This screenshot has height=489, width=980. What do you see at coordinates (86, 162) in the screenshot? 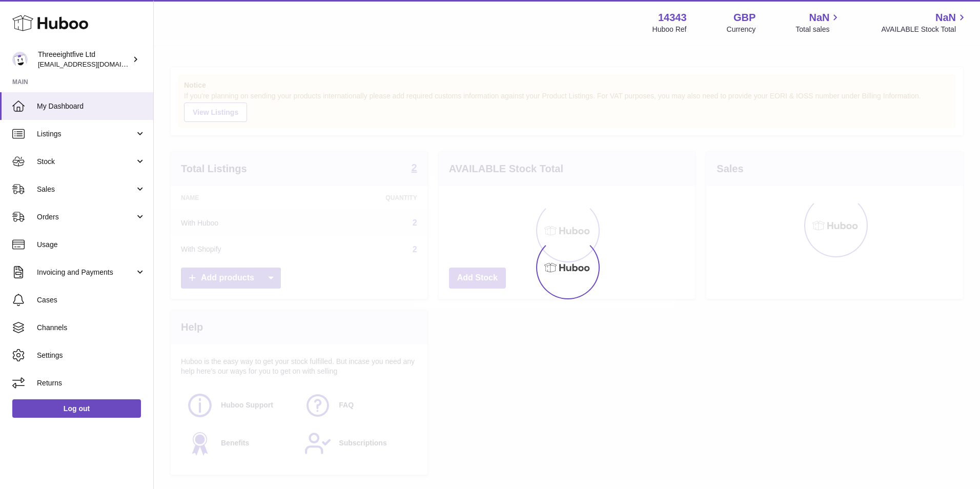
I see `span: Stock` at bounding box center [86, 162].